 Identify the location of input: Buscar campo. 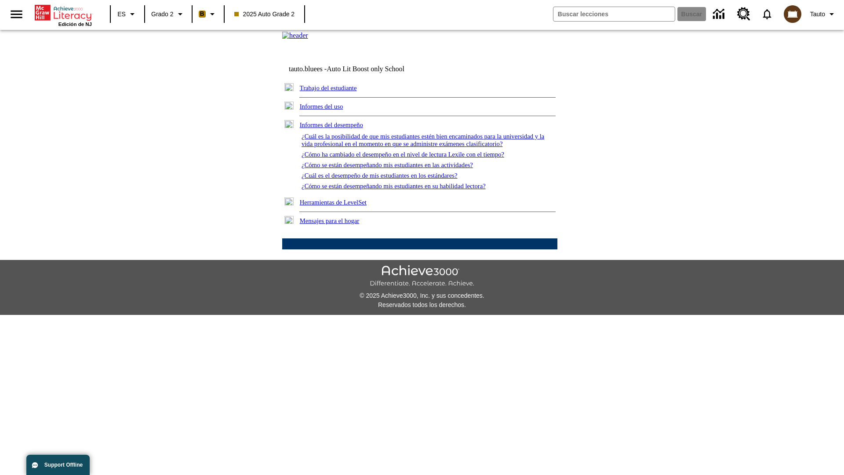
(614, 14).